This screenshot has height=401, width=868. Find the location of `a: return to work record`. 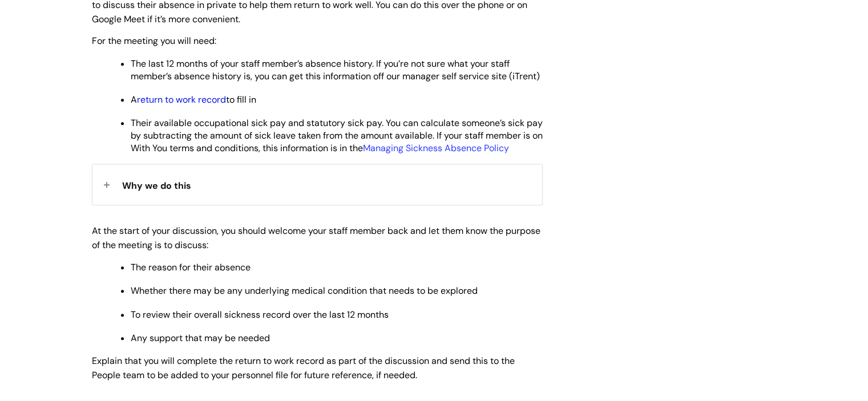

a: return to work record is located at coordinates (181, 100).